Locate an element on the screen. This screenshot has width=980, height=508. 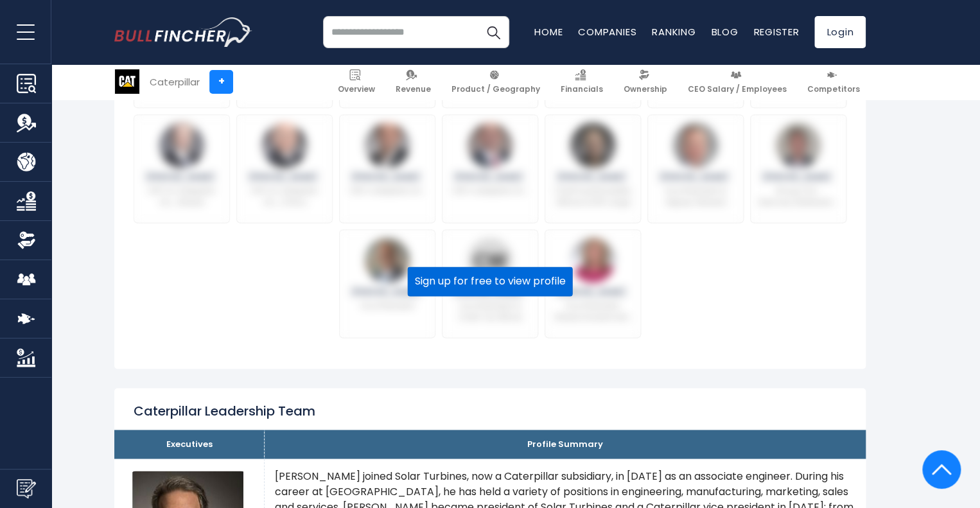
a: Companies is located at coordinates (607, 32).